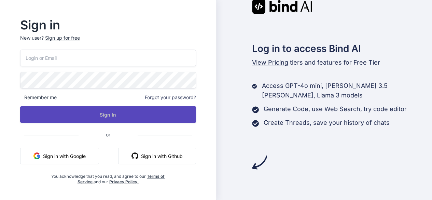 This screenshot has height=200, width=432. I want to click on span: View Pricing, so click(270, 62).